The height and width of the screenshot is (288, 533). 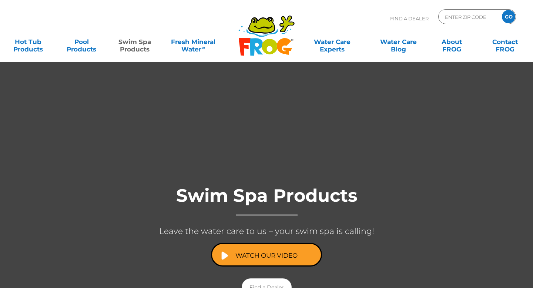 I want to click on a: PoolProducts, so click(x=81, y=42).